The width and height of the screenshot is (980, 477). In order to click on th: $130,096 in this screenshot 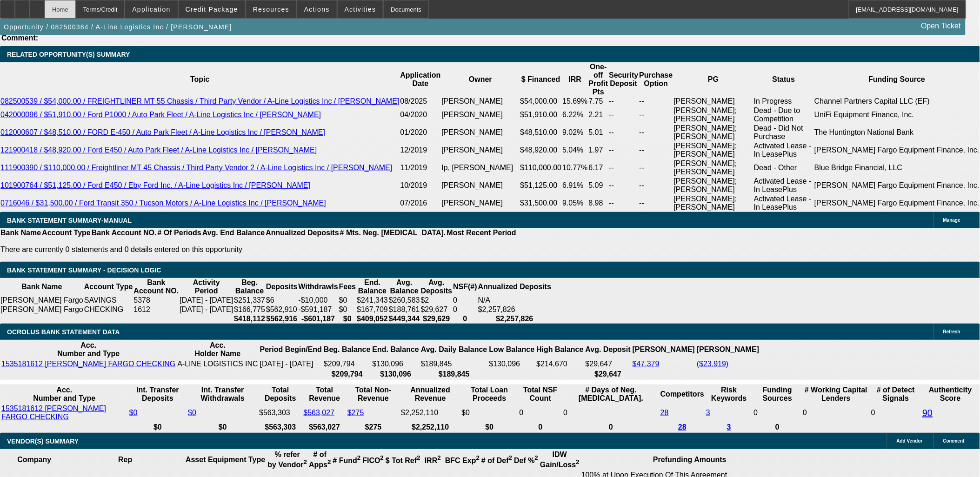, I will do `click(396, 375)`.